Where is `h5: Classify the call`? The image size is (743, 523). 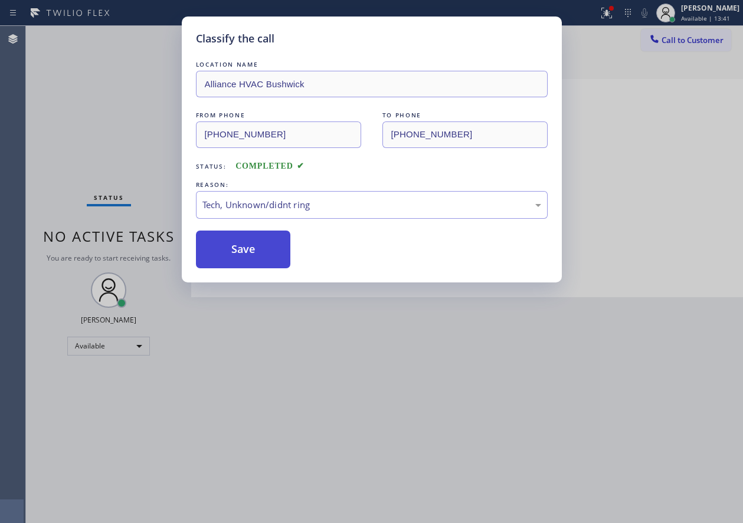
h5: Classify the call is located at coordinates (235, 38).